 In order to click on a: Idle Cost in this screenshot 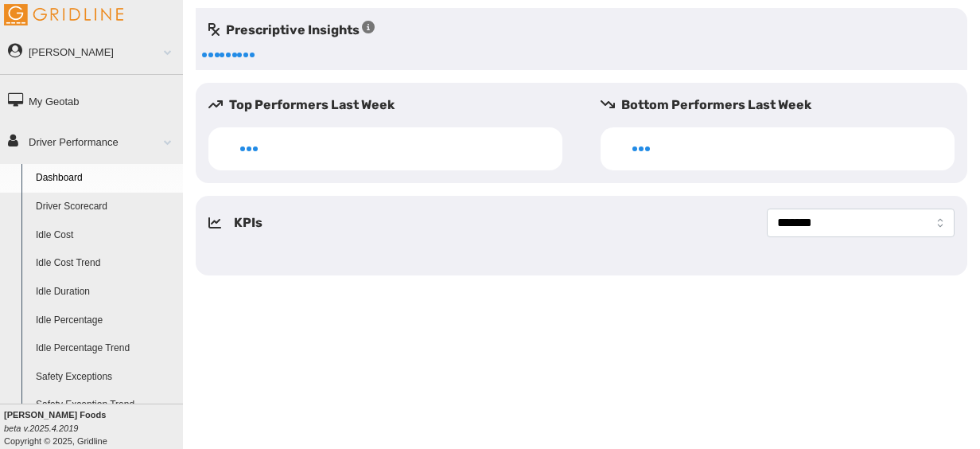, I will do `click(106, 236)`.